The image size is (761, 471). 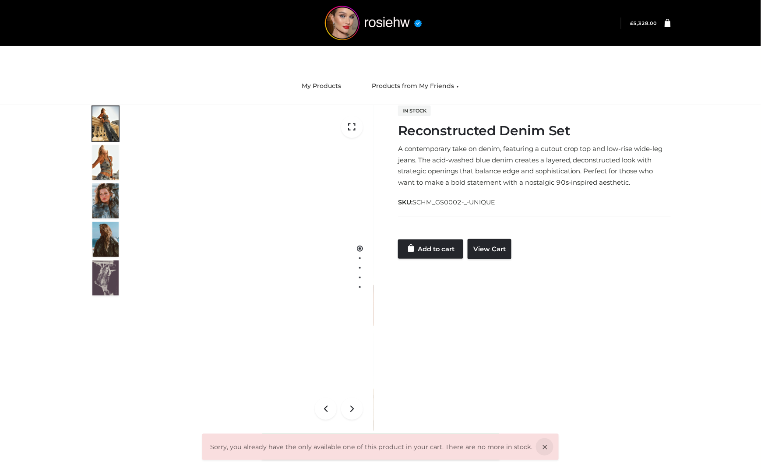 I want to click on img: rosiehw, so click(x=373, y=23).